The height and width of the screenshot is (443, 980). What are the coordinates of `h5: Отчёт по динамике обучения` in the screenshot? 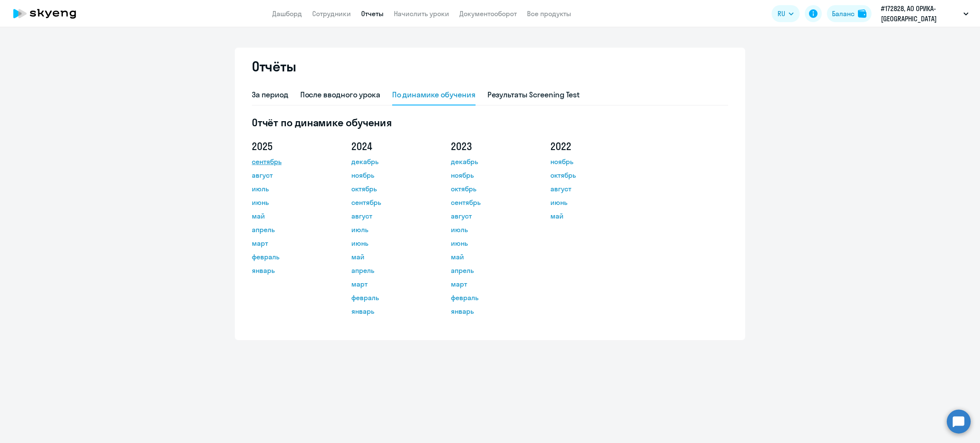 It's located at (490, 123).